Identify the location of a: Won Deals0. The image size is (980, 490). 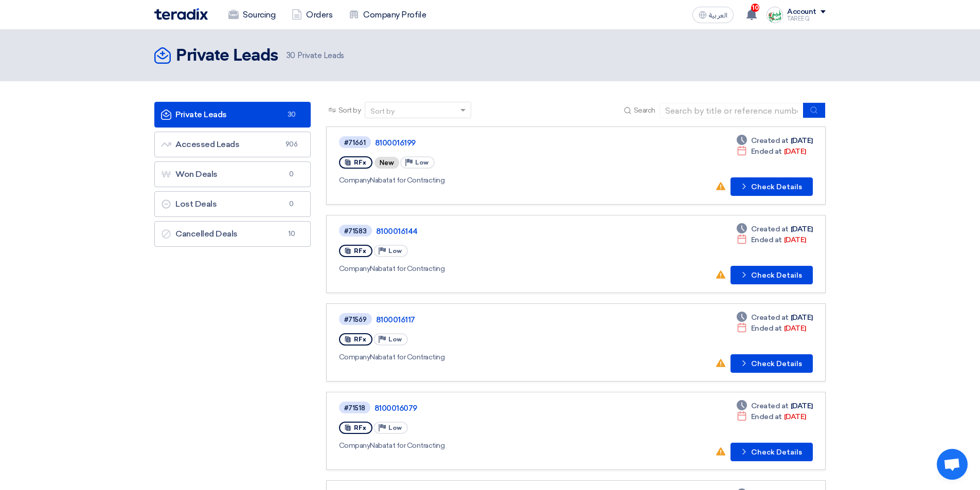
(232, 174).